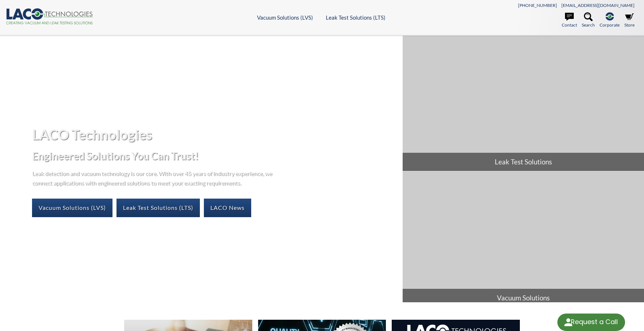 The height and width of the screenshot is (331, 644). Describe the element at coordinates (523, 239) in the screenshot. I see `a: Vacuum Solutions` at that location.